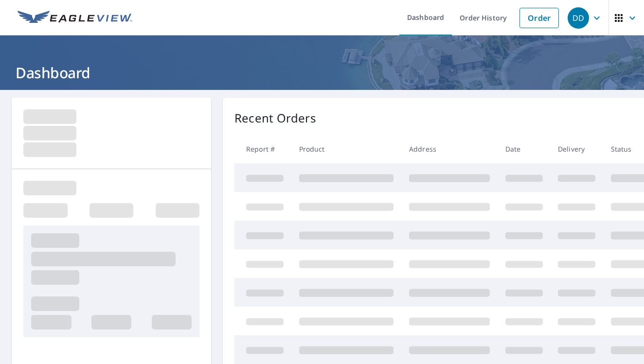 The image size is (644, 364). I want to click on th: Address, so click(449, 149).